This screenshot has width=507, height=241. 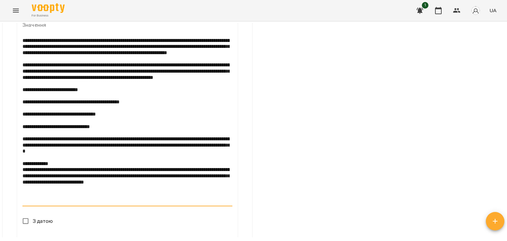 I want to click on img: avatar_s.png, so click(x=476, y=11).